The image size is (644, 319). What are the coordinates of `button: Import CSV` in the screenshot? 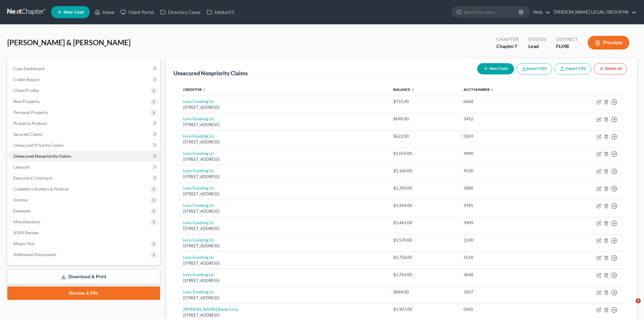 It's located at (534, 69).